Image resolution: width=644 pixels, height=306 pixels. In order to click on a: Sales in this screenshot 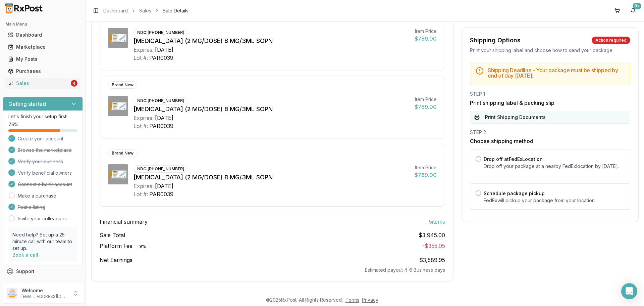, I will do `click(145, 11)`.